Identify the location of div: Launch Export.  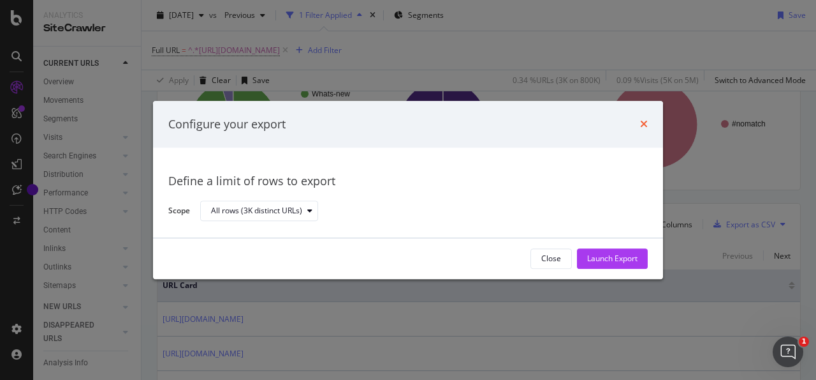
(612, 258).